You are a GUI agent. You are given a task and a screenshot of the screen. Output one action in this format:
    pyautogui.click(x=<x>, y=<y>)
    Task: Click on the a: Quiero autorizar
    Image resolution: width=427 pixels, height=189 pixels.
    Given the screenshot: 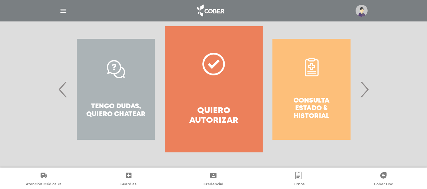 What is the action you would take?
    pyautogui.click(x=213, y=89)
    